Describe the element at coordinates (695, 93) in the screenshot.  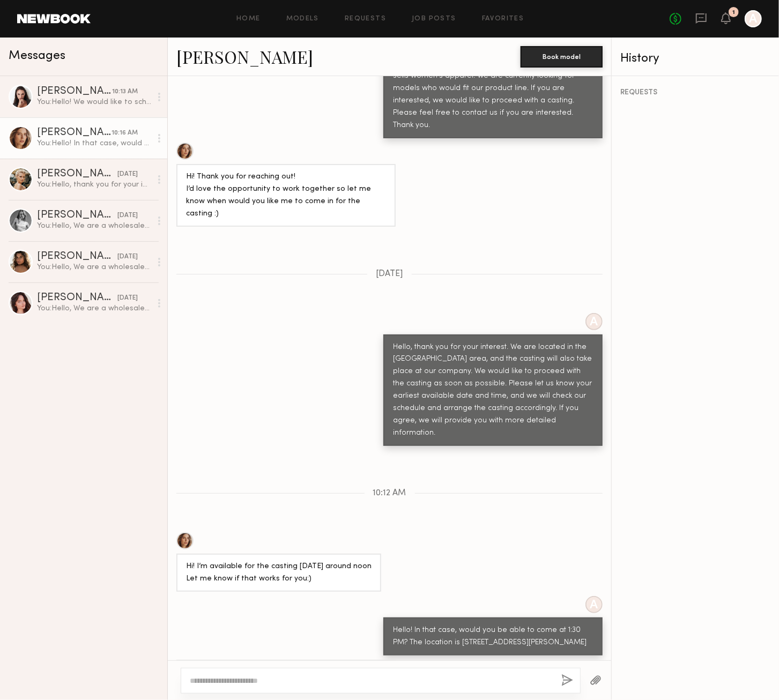
I see `div: REQUESTS` at that location.